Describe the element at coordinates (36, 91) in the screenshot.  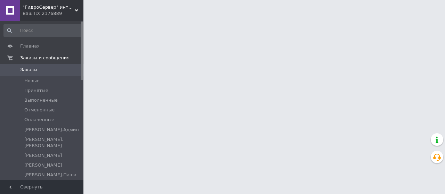
I see `span: Принятые` at that location.